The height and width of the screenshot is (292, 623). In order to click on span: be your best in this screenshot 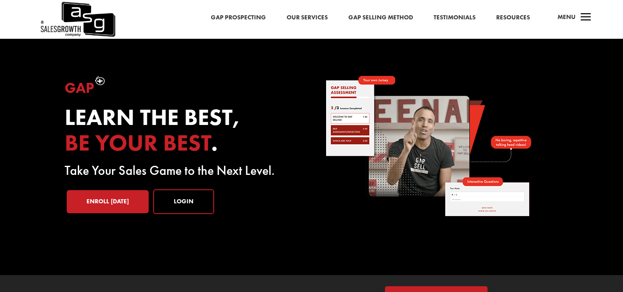, I will do `click(138, 143)`.